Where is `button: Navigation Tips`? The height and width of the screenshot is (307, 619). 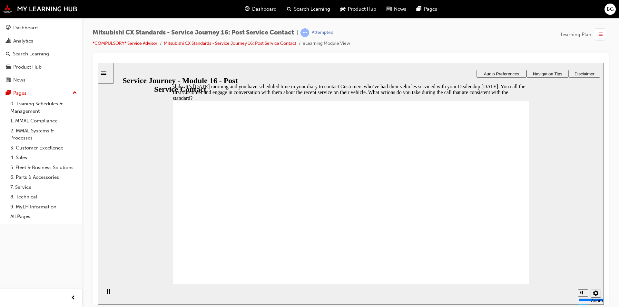 button: Navigation Tips is located at coordinates (450, 11).